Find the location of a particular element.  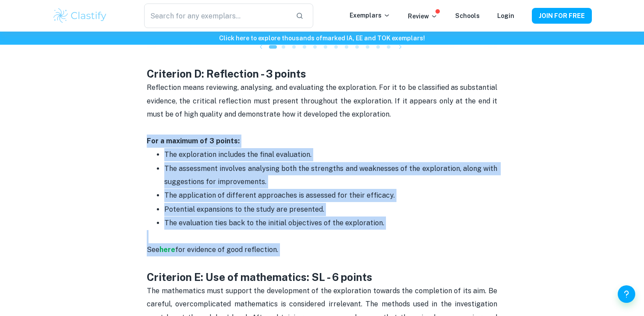

a: Login is located at coordinates (506, 16).